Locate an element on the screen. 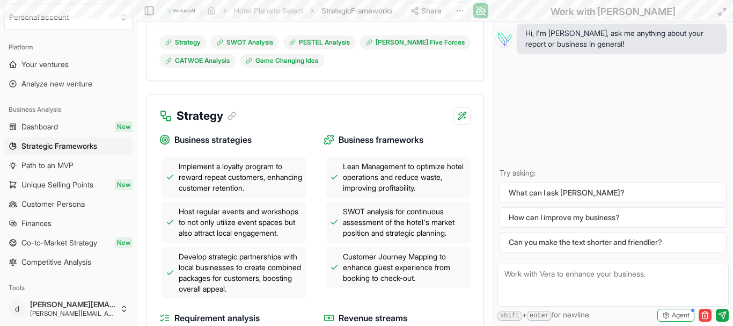 The width and height of the screenshot is (733, 326). kbd: enter is located at coordinates (540, 316).